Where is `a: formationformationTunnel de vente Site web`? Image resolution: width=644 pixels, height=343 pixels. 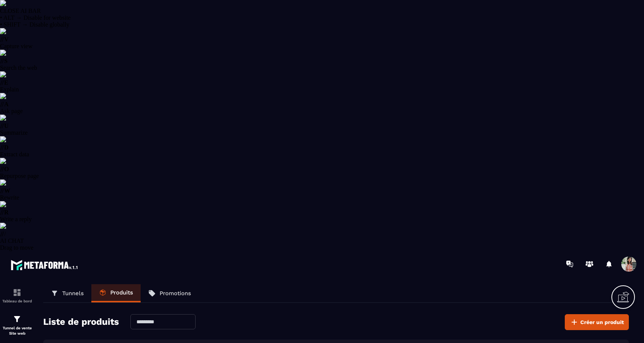 a: formationformationTunnel de vente Site web is located at coordinates (18, 325).